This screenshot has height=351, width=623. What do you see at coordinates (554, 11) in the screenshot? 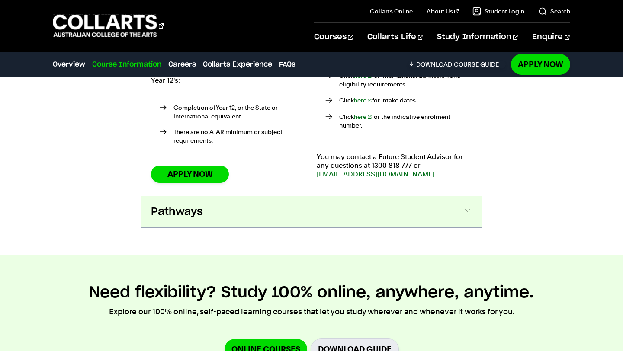
I see `a: Search` at bounding box center [554, 11].